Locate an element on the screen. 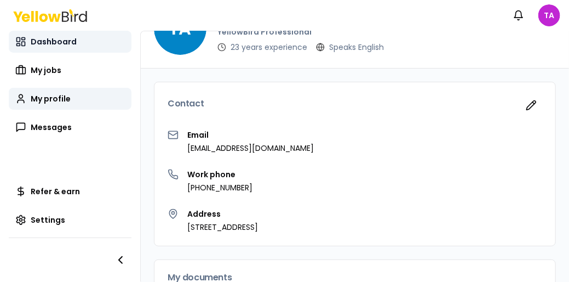  a: Dashboard is located at coordinates (70, 42).